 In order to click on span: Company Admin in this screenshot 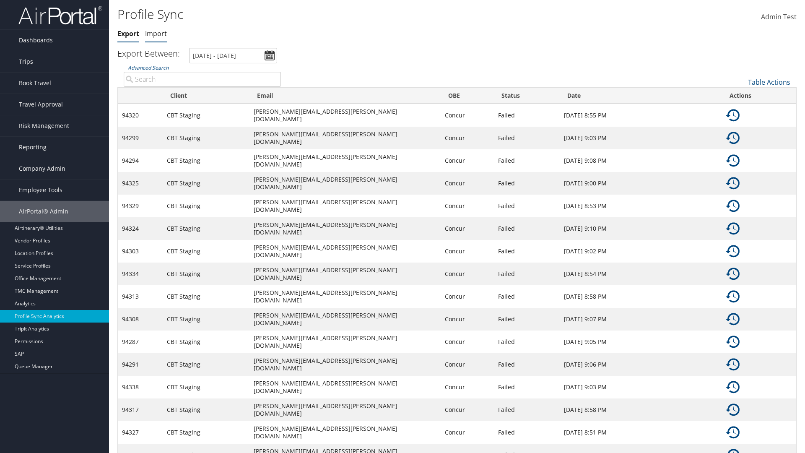, I will do `click(42, 169)`.